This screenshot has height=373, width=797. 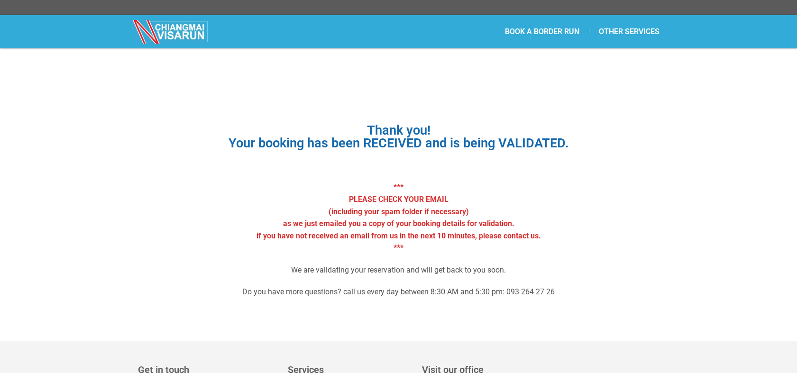 What do you see at coordinates (399, 137) in the screenshot?
I see `h1: Thank you! Your booking has been RECEIVED and is being VALIDATED.` at bounding box center [399, 137].